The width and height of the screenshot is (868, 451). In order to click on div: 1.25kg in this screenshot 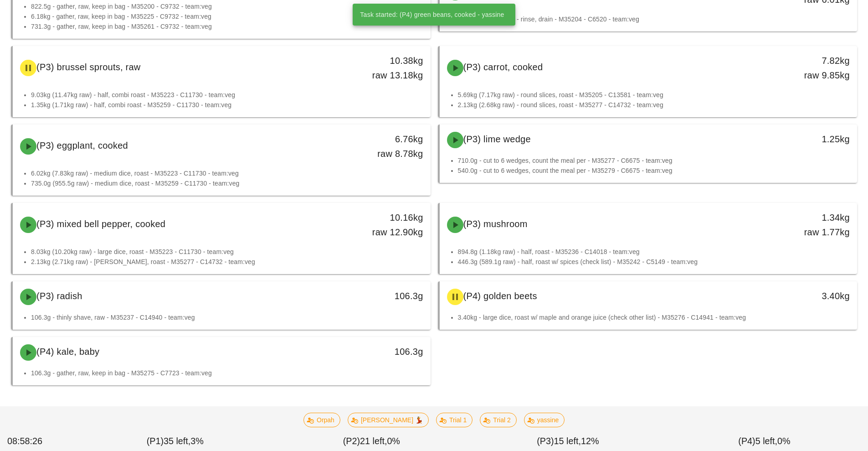, I will do `click(804, 139)`.